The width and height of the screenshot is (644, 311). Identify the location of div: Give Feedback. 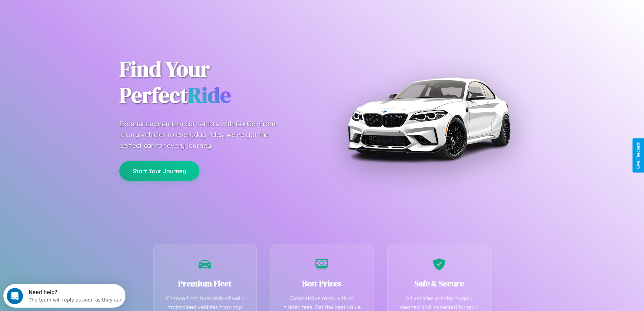
(638, 156).